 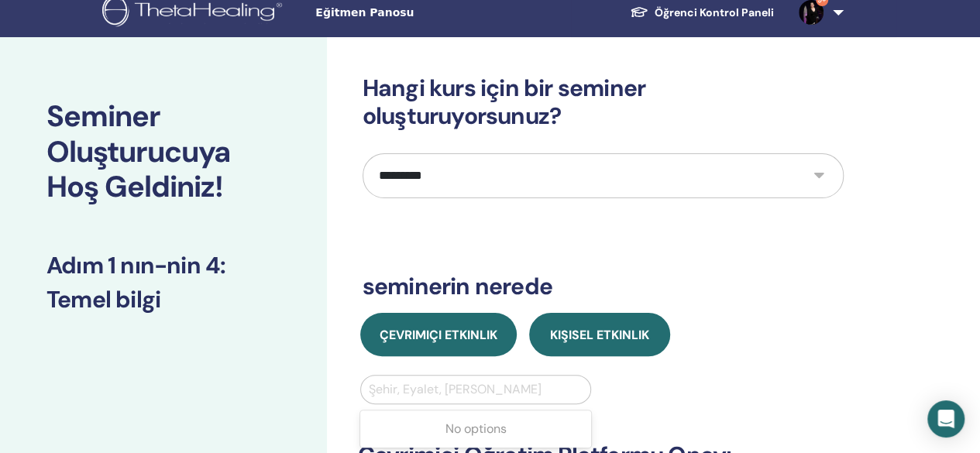 I want to click on button: Çevrimiçi Etkinlik, so click(x=438, y=335).